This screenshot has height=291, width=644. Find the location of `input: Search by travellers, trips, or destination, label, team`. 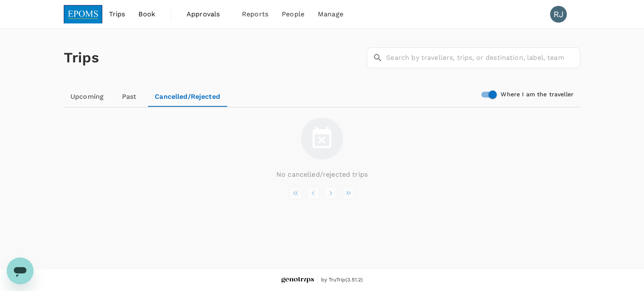

input: Search by travellers, trips, or destination, label, team is located at coordinates (483, 58).